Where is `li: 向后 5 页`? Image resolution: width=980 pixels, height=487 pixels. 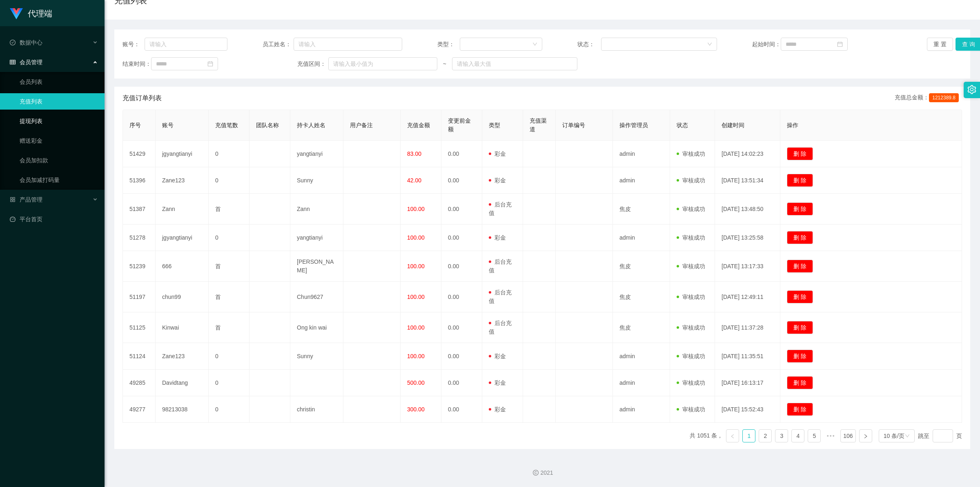 li: 向后 5 页 is located at coordinates (831, 435).